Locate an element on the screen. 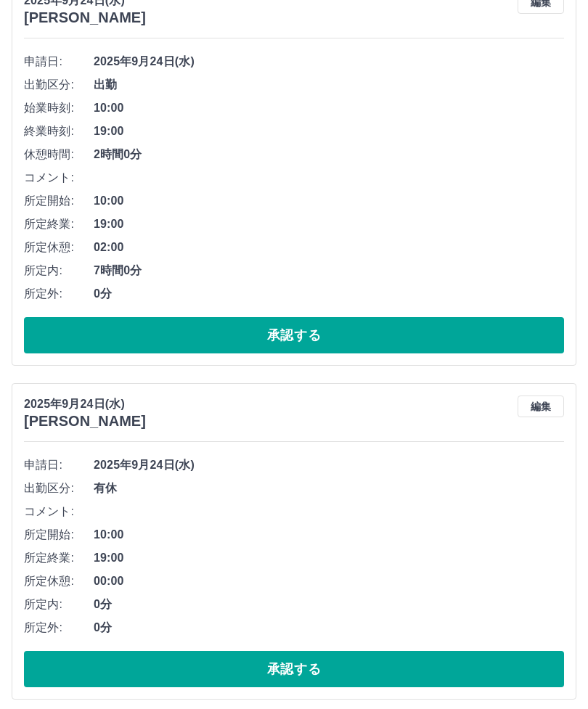 The height and width of the screenshot is (709, 588). span: 有休 is located at coordinates (329, 488).